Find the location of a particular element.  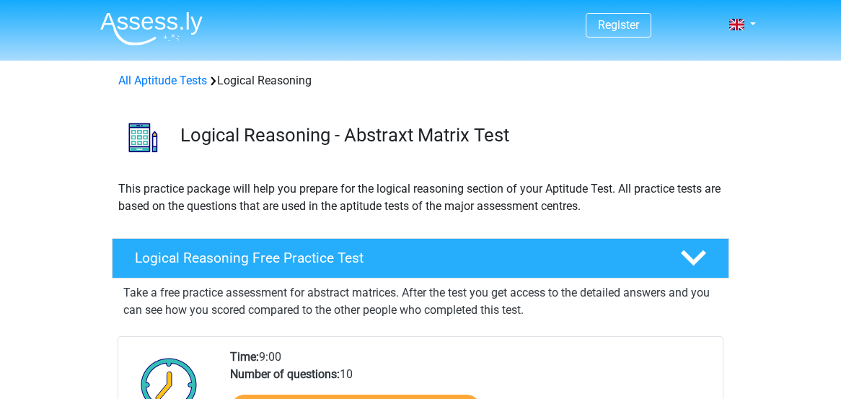

h4: Logical Reasoning Free Practice Test is located at coordinates (396, 257).